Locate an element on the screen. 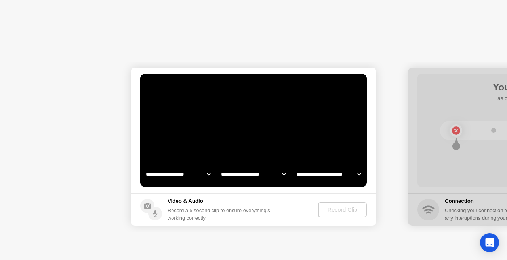 Image resolution: width=507 pixels, height=260 pixels. div: Record Clip is located at coordinates (342, 210).